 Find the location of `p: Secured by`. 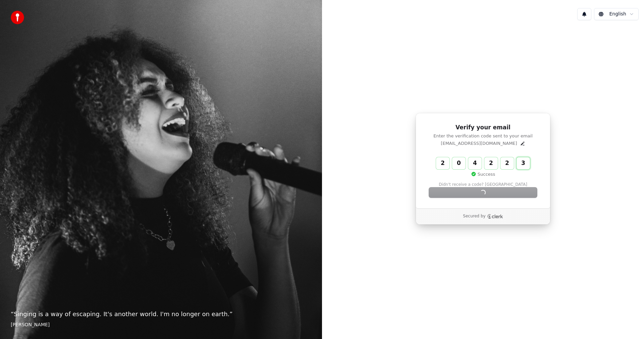

p: Secured by is located at coordinates (474, 216).